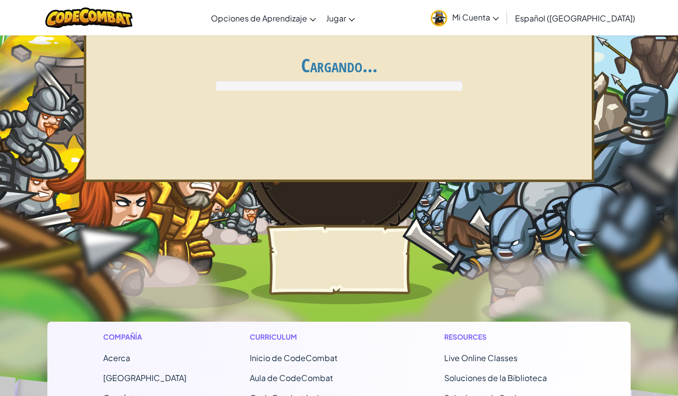  I want to click on a: Live Online Classes, so click(480, 357).